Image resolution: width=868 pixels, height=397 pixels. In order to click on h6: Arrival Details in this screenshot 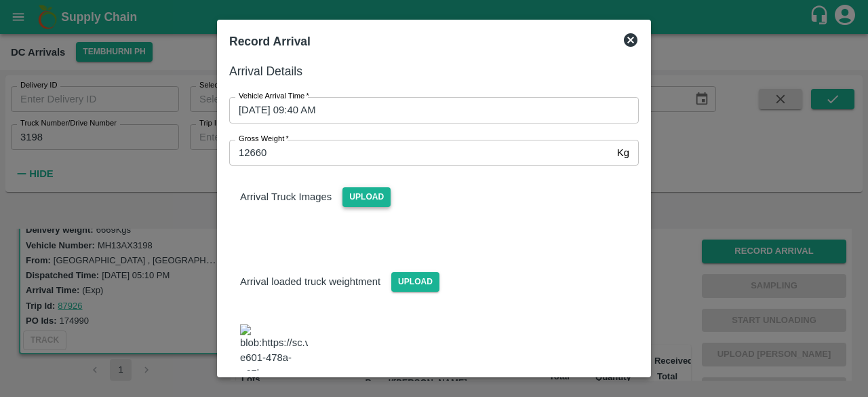, I will do `click(434, 71)`.